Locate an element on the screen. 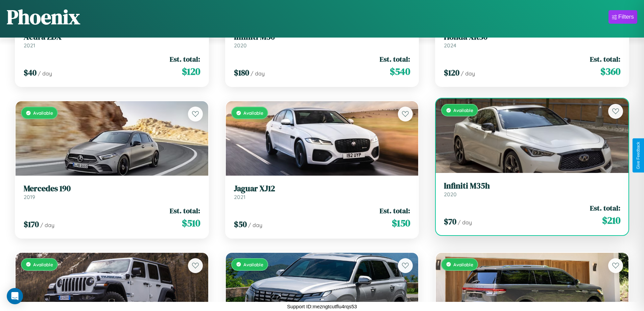 The height and width of the screenshot is (311, 644). a: Infiniti M302020 is located at coordinates (322, 40).